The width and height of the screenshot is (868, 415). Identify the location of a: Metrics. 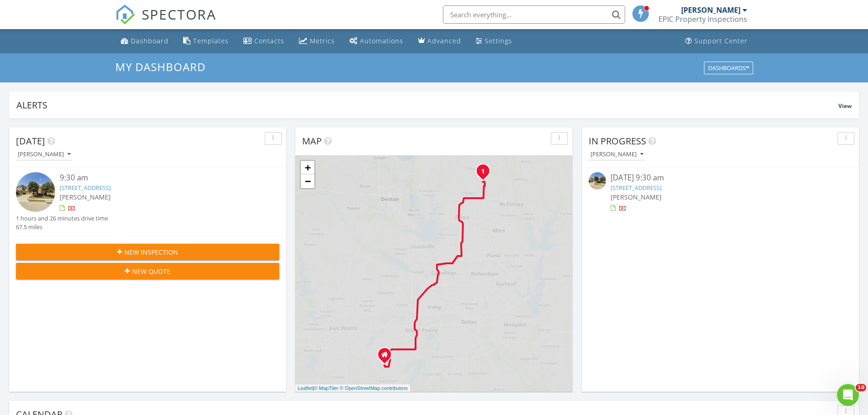
(316, 41).